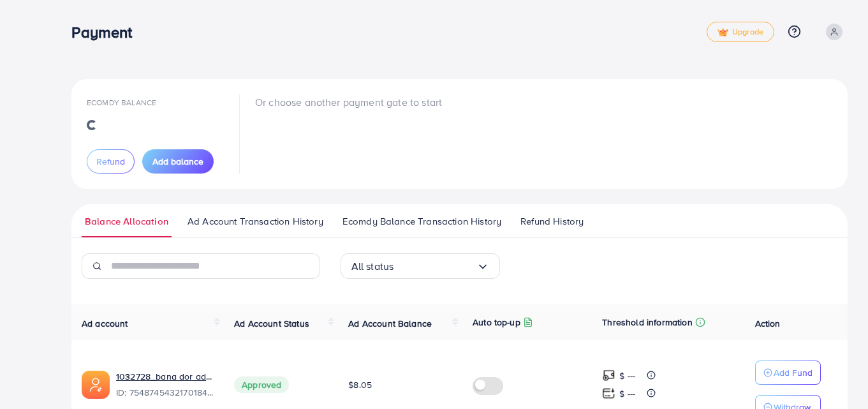  I want to click on a: 1032728_bana dor ad account 1_1757579407255, so click(165, 376).